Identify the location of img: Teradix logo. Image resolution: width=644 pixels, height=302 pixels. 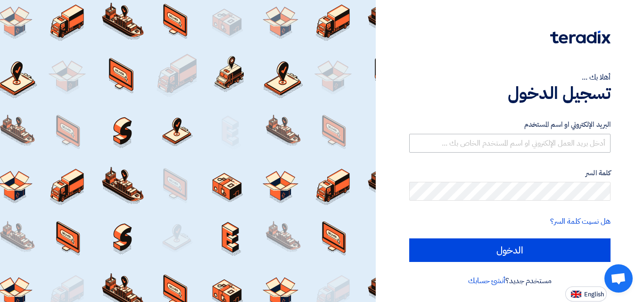
(580, 37).